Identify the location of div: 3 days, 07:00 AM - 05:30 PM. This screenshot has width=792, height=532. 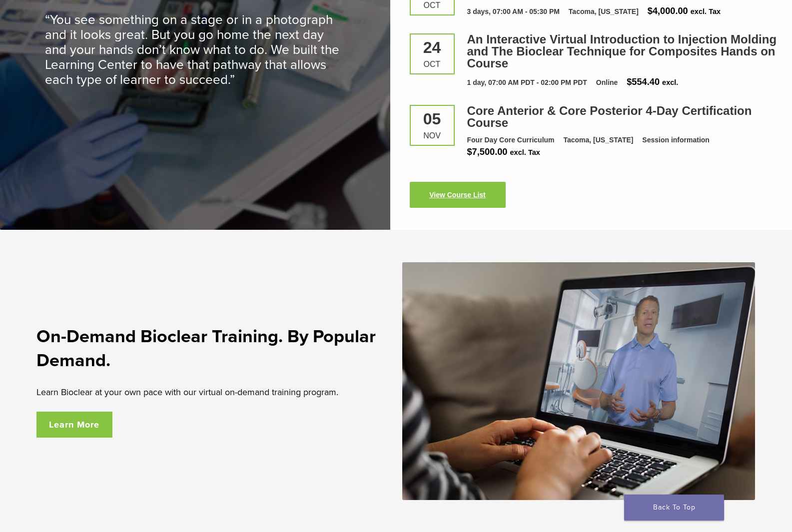
(514, 11).